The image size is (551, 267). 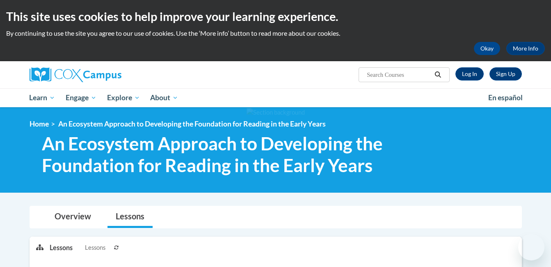 What do you see at coordinates (73, 217) in the screenshot?
I see `a: Overview` at bounding box center [73, 217].